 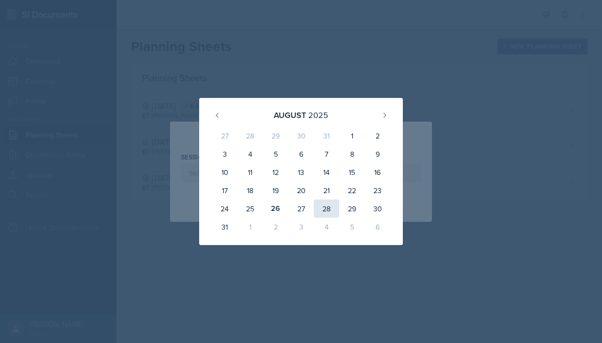 I want to click on div: 25, so click(x=250, y=208).